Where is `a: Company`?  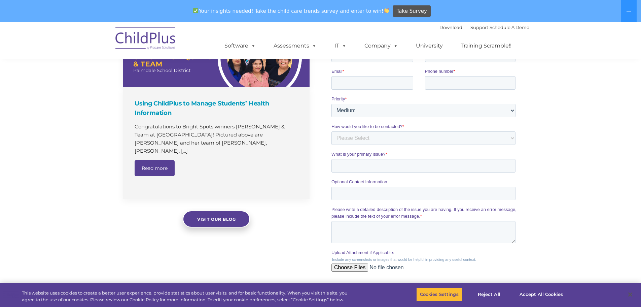
a: Company is located at coordinates (381, 46).